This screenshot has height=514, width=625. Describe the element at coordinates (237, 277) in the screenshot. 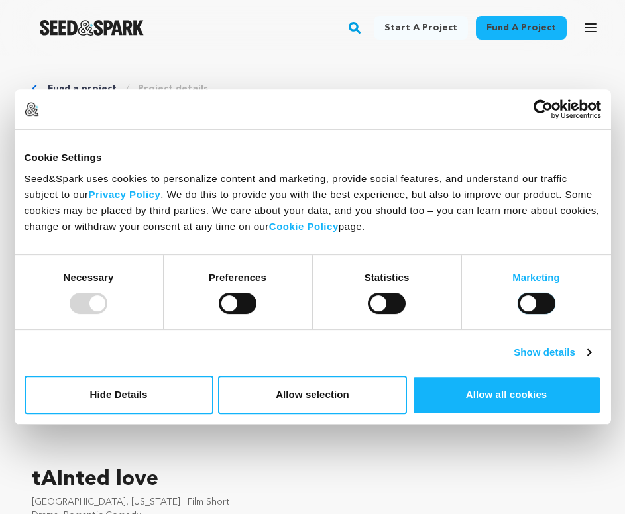

I see `strong: Preferences` at that location.